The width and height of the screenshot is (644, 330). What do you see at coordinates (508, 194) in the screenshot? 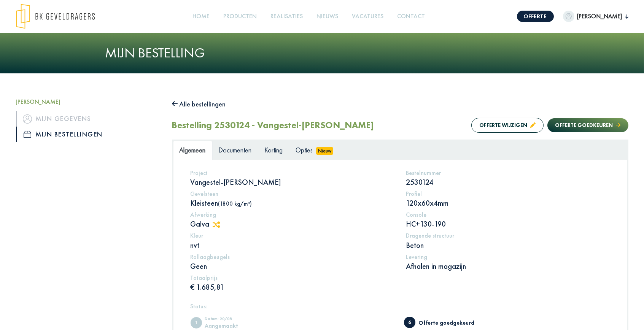
I see `h5: Profiel` at bounding box center [508, 194].